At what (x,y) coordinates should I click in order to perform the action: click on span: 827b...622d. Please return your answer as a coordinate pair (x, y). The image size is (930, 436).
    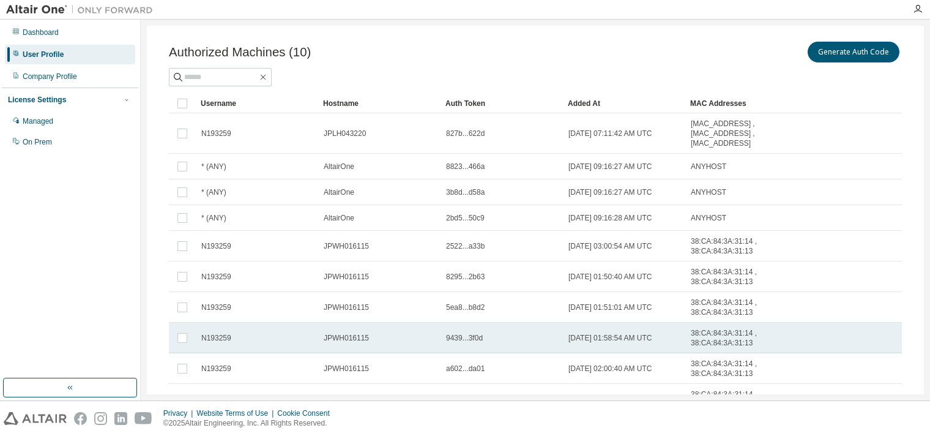
    Looking at the image, I should click on (465, 133).